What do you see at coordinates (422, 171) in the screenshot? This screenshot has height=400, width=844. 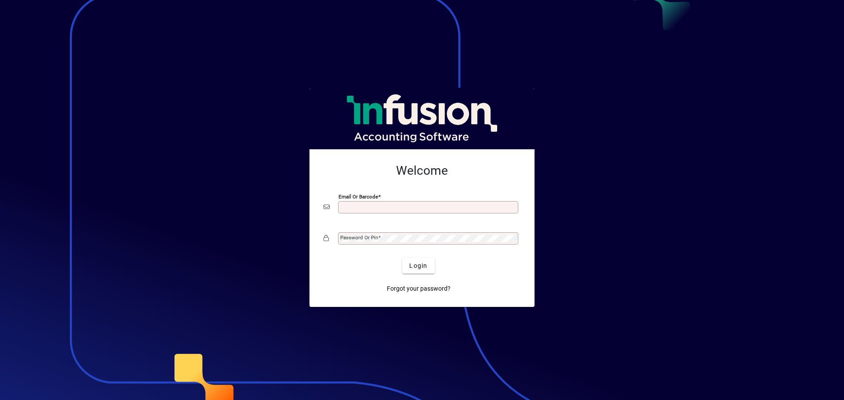 I see `h2: Welcome` at bounding box center [422, 171].